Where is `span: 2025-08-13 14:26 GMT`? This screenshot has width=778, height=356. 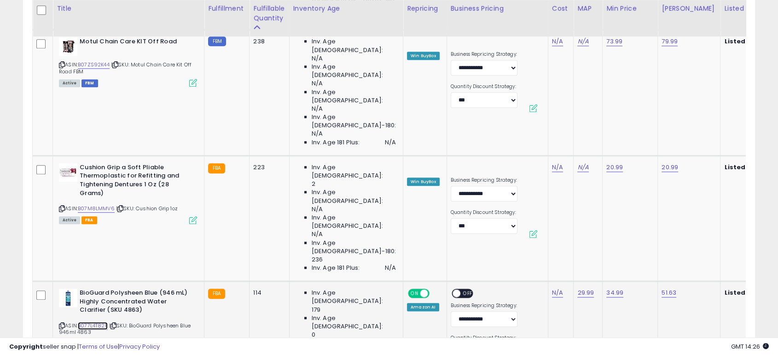
span: 2025-08-13 14:26 GMT is located at coordinates (750, 346).